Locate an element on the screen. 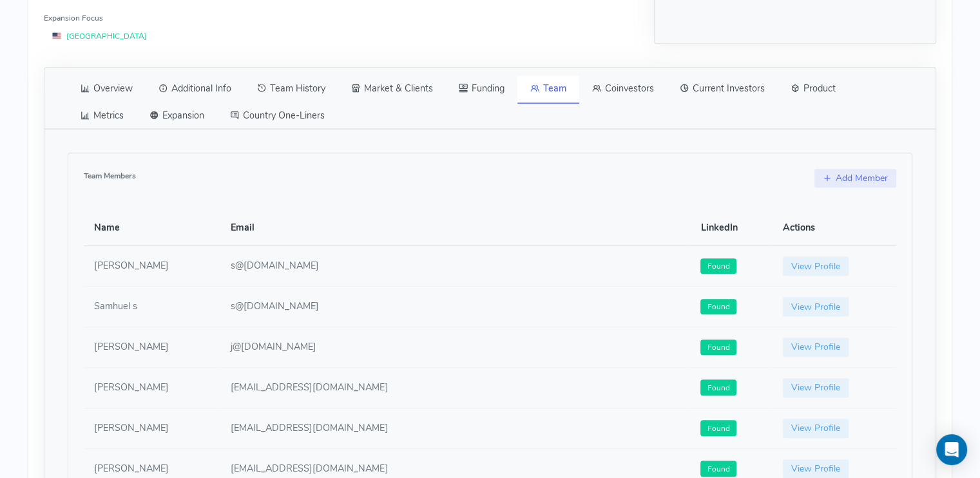 Image resolution: width=980 pixels, height=478 pixels. a: Team History is located at coordinates (292, 89).